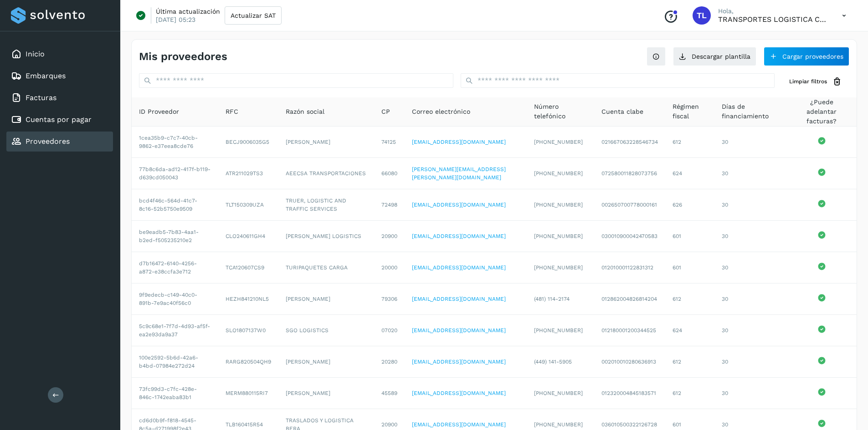 The height and width of the screenshot is (430, 868). Describe the element at coordinates (59, 98) in the screenshot. I see `div: Facturas` at that location.